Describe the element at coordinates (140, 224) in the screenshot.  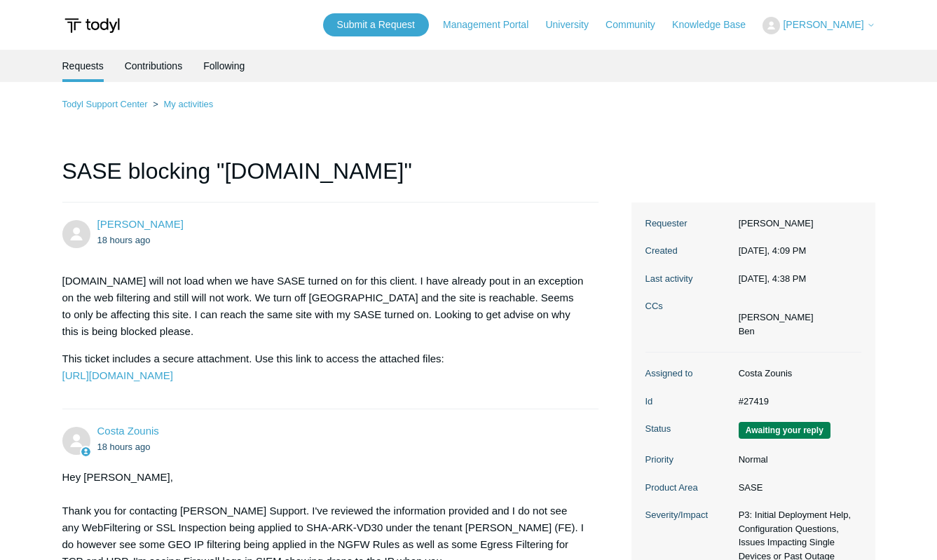
I see `span: Ray Belden` at that location.